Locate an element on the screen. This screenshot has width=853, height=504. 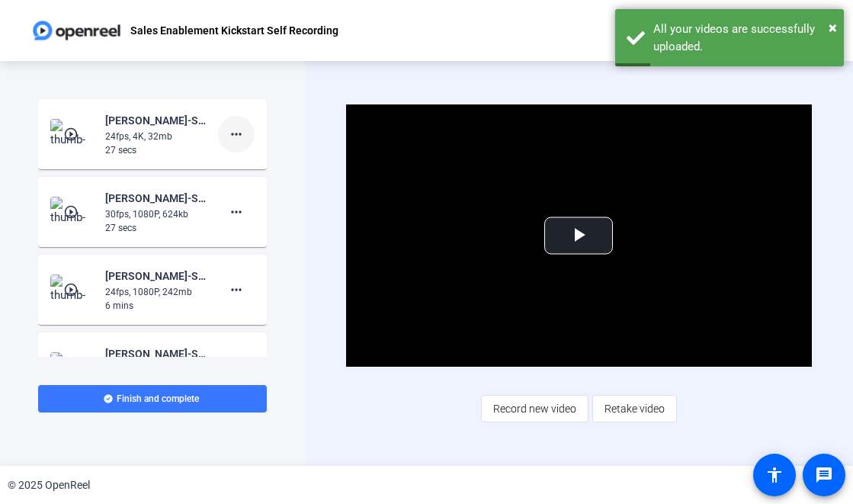
button: Retake video is located at coordinates (634, 409).